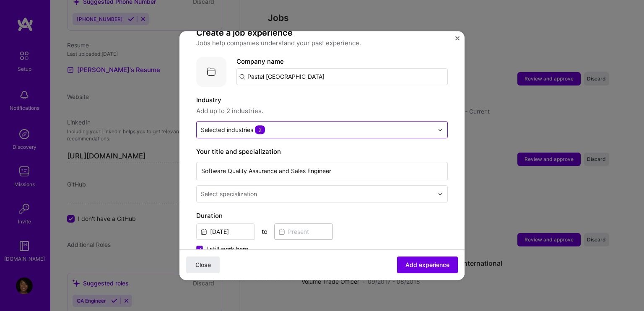 Image resolution: width=644 pixels, height=311 pixels. Describe the element at coordinates (427, 265) in the screenshot. I see `button: Add experience` at that location.